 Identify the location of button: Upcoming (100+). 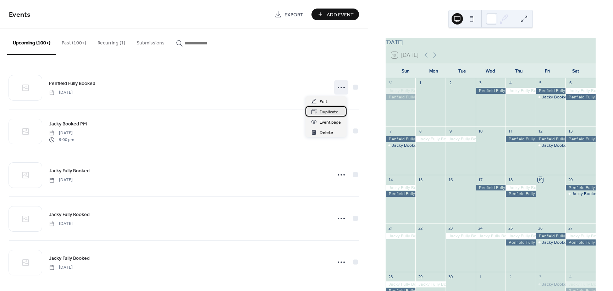
(32, 42).